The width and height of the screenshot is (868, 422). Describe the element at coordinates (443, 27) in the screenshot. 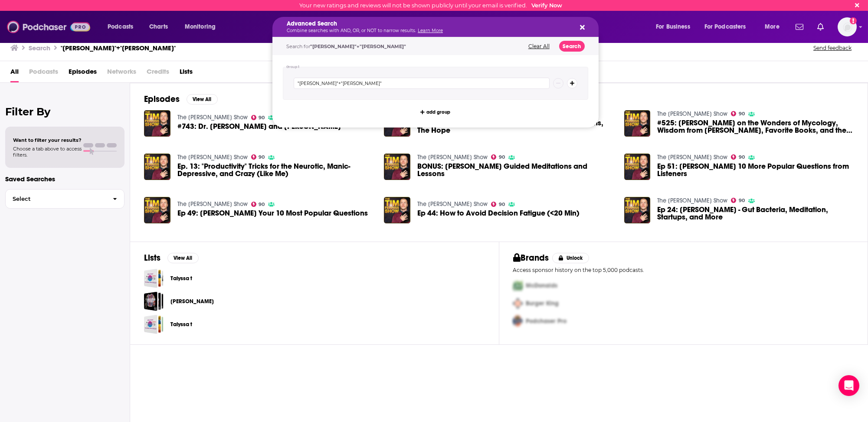

I see `div: Search podcasts, credits, & more...` at that location.